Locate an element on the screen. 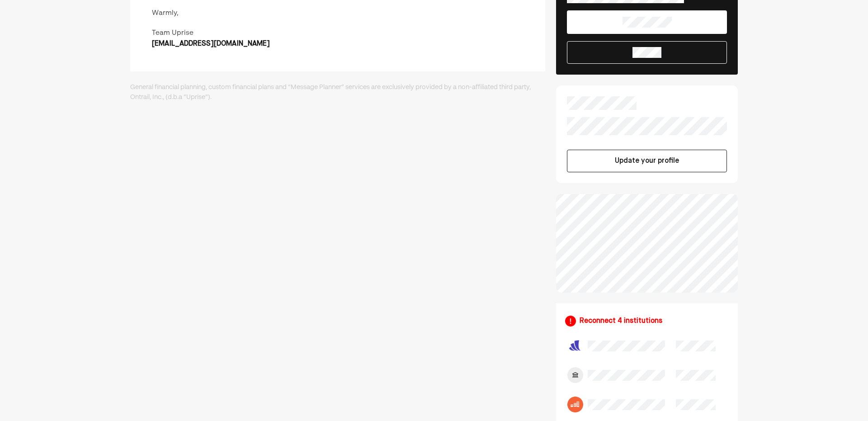 Image resolution: width=868 pixels, height=421 pixels. div: Reconnect 4 institutions is located at coordinates (621, 321).